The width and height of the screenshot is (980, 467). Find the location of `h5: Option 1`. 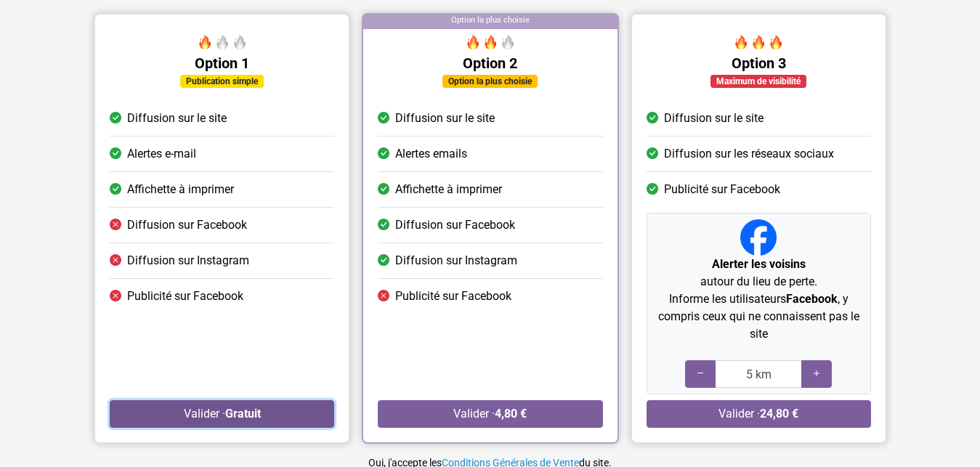

h5: Option 1 is located at coordinates (221, 64).